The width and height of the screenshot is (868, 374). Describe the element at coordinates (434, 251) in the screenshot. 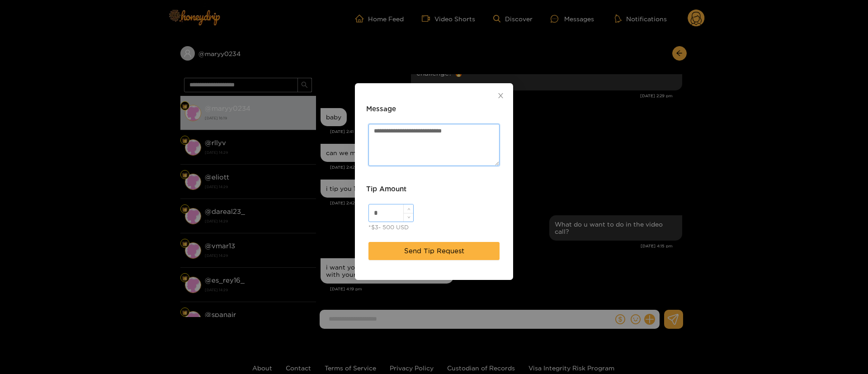

I see `button: Send Tip Request` at that location.